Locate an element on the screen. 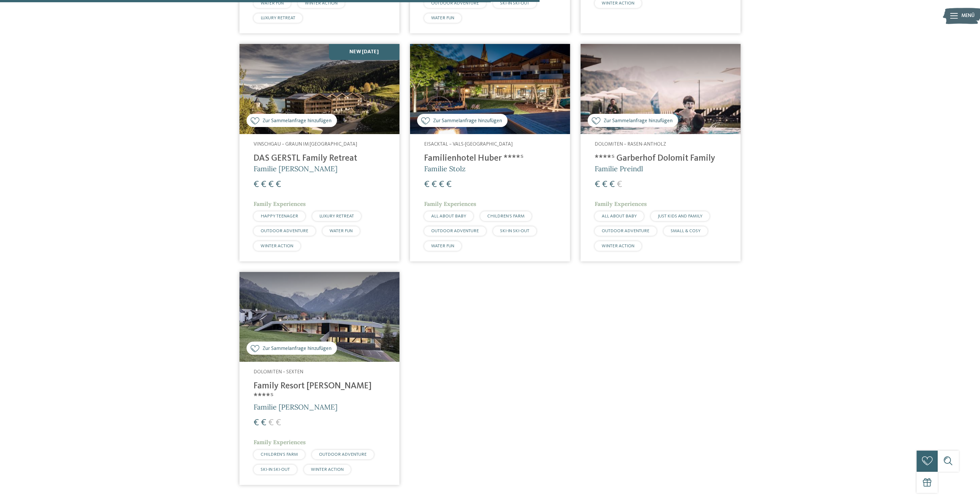 The width and height of the screenshot is (980, 500). span: Familie Preindl is located at coordinates (619, 169).